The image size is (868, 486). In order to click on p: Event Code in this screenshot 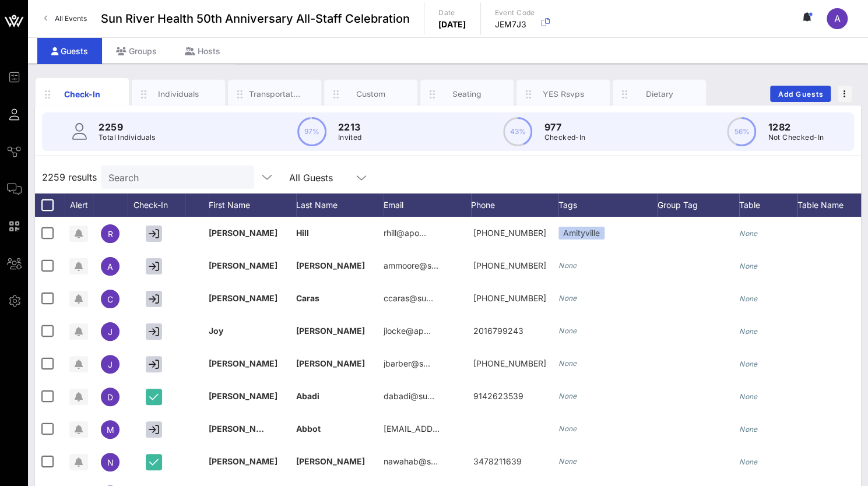, I will do `click(514, 13)`.